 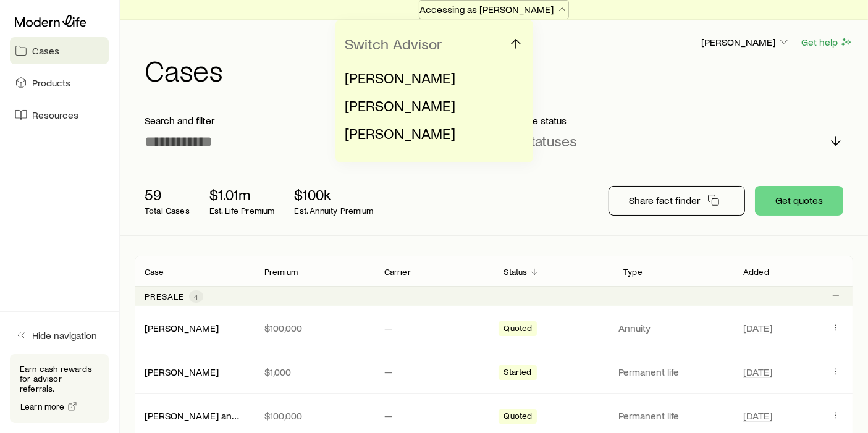 What do you see at coordinates (517, 373) in the screenshot?
I see `span: Started` at bounding box center [517, 373].